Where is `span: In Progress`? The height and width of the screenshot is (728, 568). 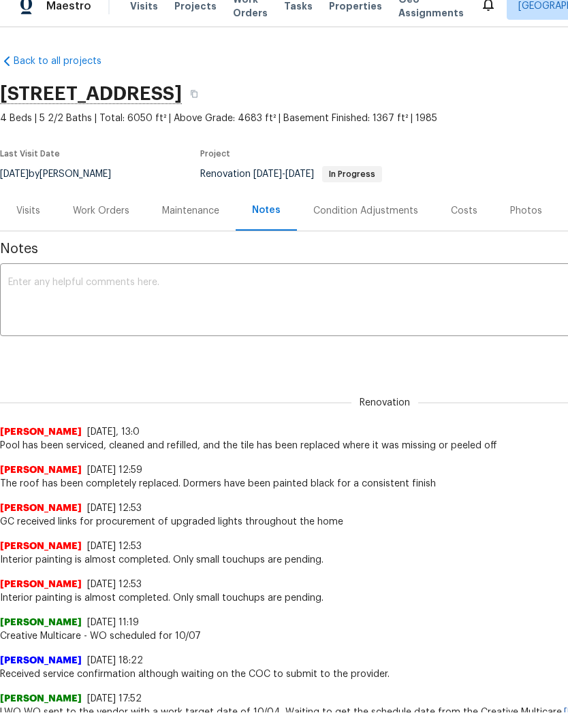 span: In Progress is located at coordinates (352, 174).